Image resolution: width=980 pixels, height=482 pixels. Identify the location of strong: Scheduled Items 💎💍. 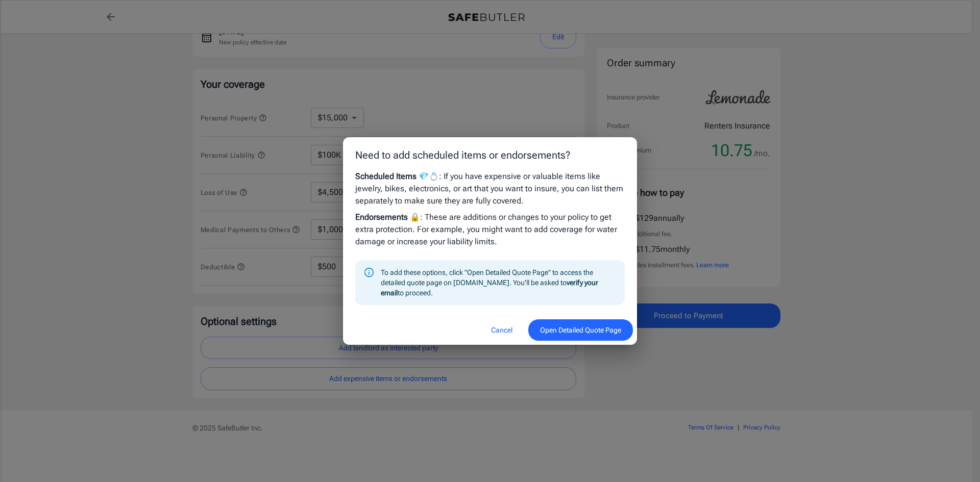
(397, 176).